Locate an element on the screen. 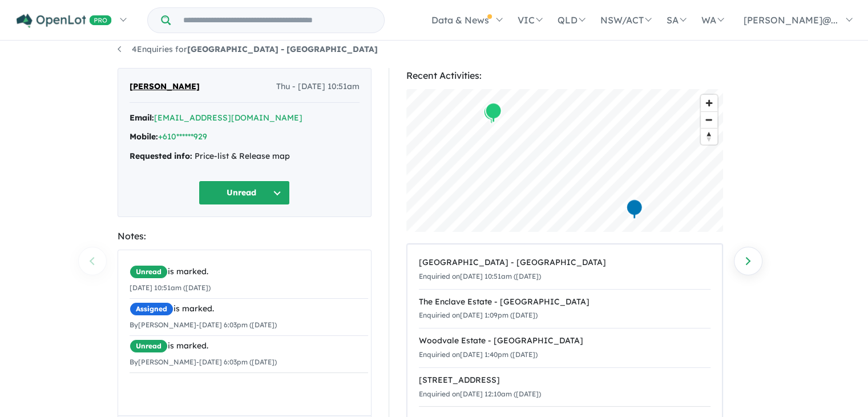 Image resolution: width=868 pixels, height=417 pixels. div: Notes: is located at coordinates (244, 236).